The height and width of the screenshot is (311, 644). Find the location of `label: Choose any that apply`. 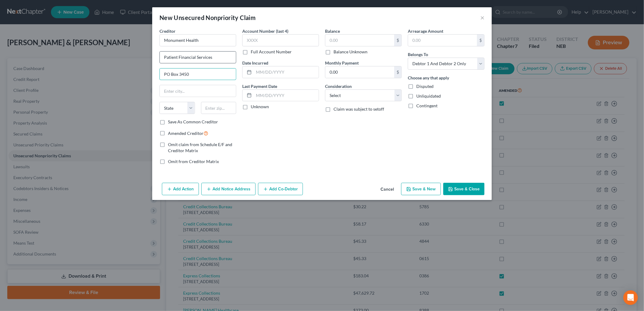

label: Choose any that apply is located at coordinates (429, 78).